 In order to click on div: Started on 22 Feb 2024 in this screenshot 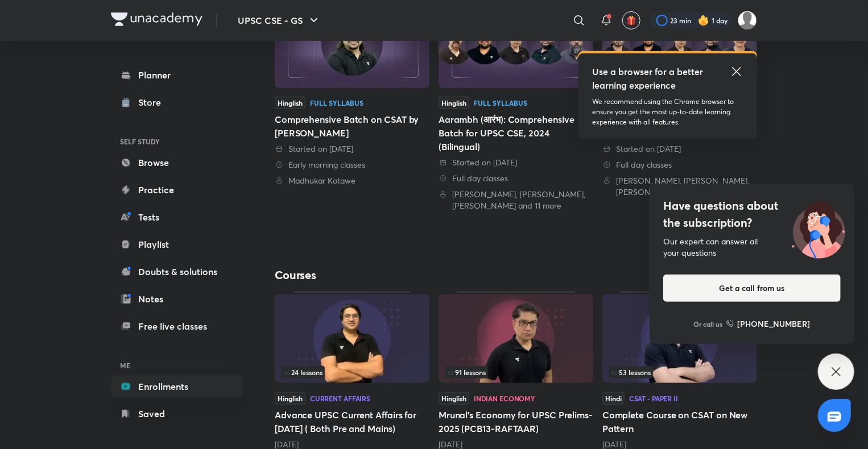, I will do `click(680, 149)`.